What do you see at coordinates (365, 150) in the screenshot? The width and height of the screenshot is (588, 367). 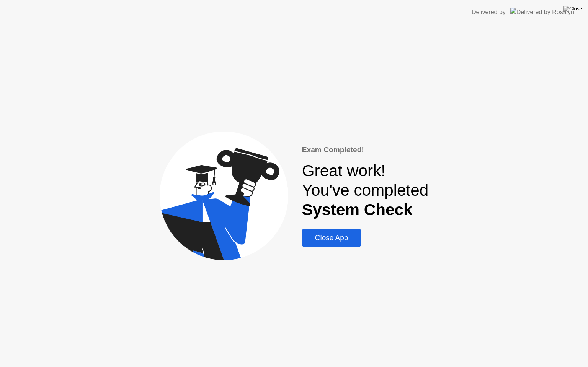 I see `div: Exam Completed!` at bounding box center [365, 150].